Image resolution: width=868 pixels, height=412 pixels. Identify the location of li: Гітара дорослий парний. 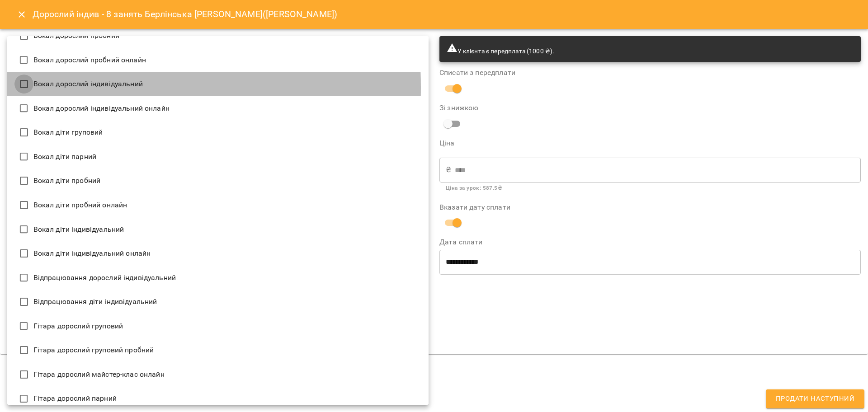
(218, 399).